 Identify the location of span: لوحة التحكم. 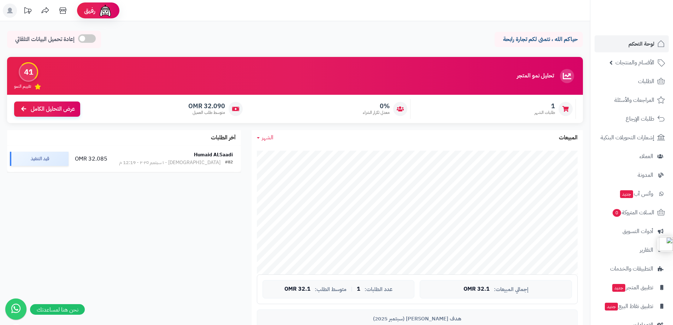
(641, 44).